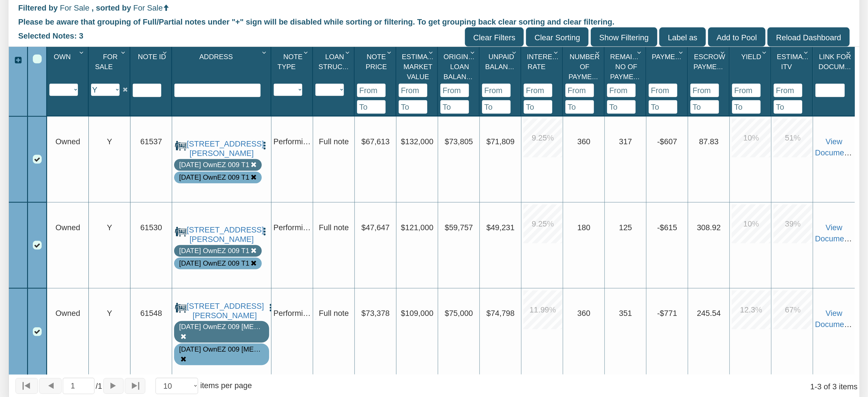  I want to click on span: Own, so click(62, 56).